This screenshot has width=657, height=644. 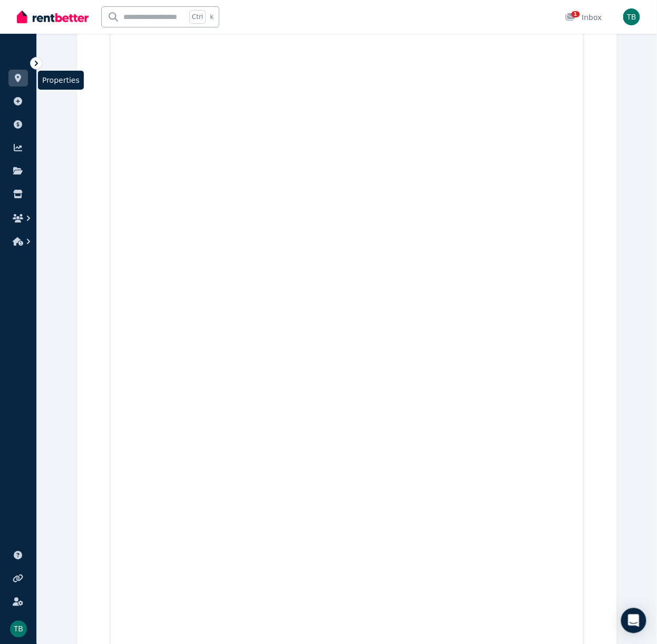 I want to click on div: Inbox, so click(x=584, y=18).